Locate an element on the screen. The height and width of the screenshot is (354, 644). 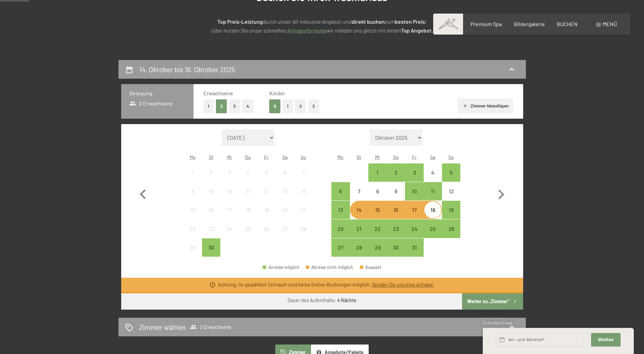
div: 5 is located at coordinates (267, 178).